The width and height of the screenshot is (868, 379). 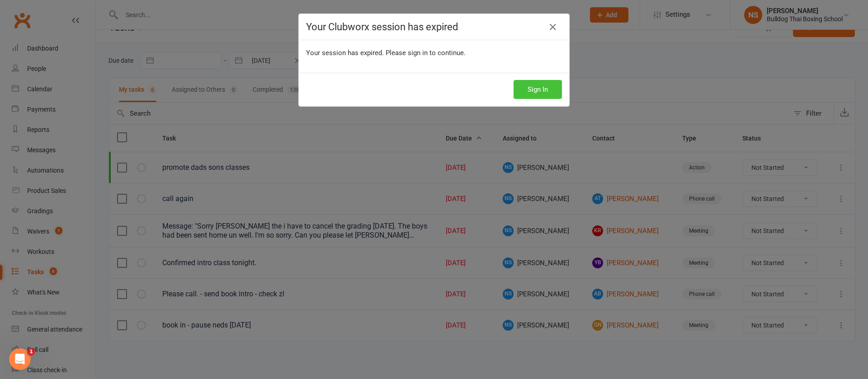 I want to click on h4: Your Clubworx session has expired, so click(x=434, y=27).